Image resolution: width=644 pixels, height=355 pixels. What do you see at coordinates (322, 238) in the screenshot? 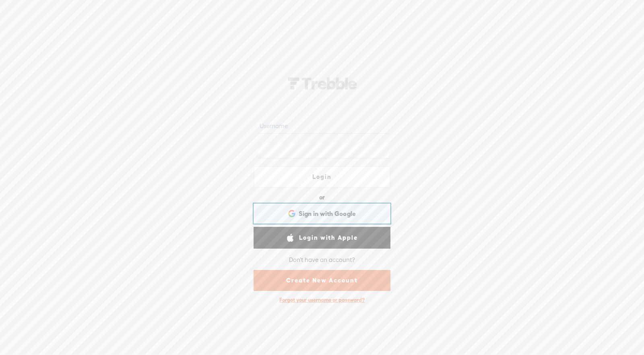
I see `a: Login with Apple` at bounding box center [322, 238].